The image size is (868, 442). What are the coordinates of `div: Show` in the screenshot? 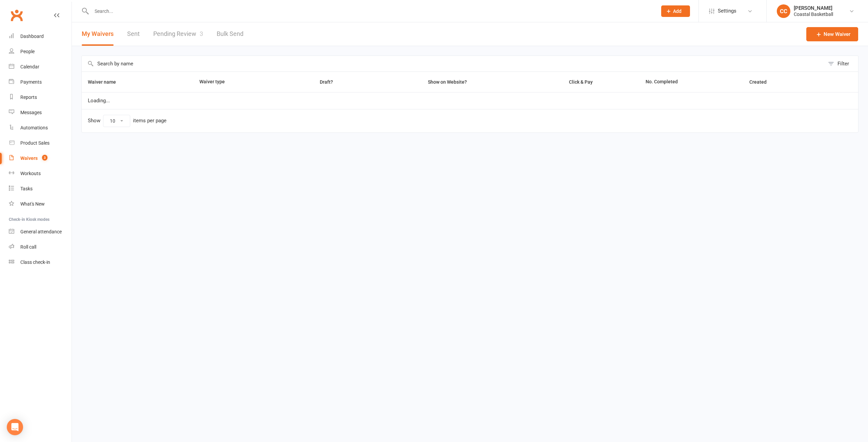 It's located at (127, 121).